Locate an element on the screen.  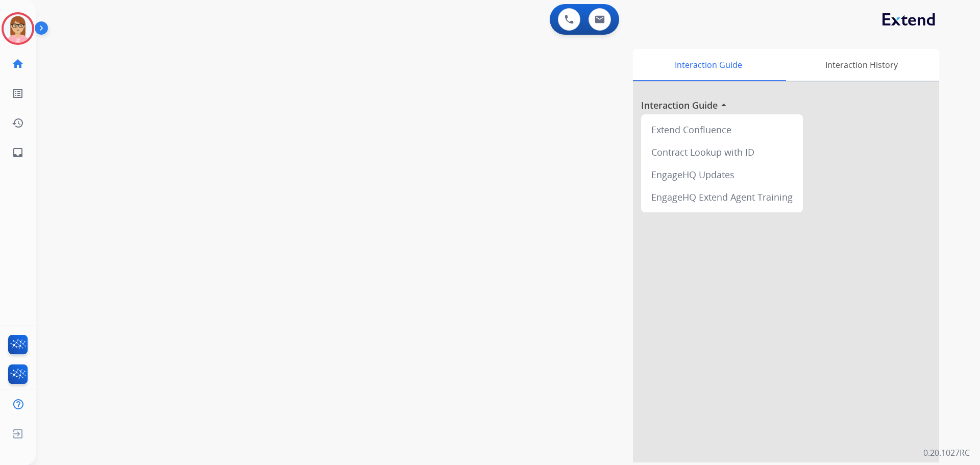
mat-icon: history is located at coordinates (18, 123).